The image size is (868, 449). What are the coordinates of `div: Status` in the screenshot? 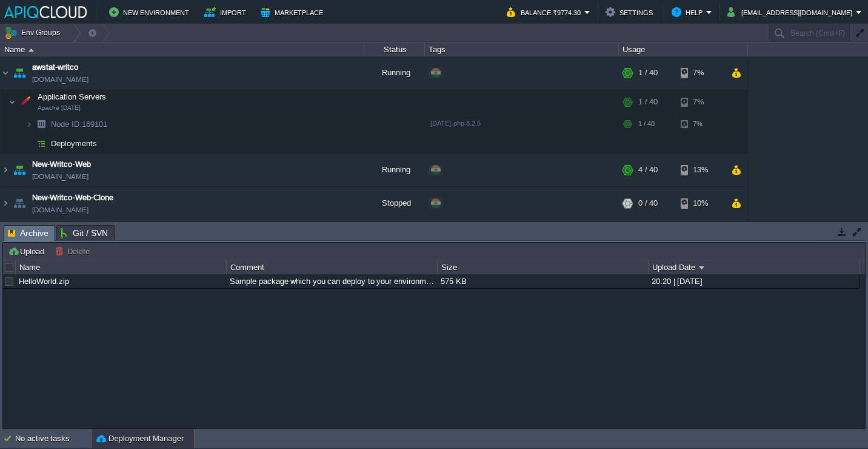 It's located at (395, 49).